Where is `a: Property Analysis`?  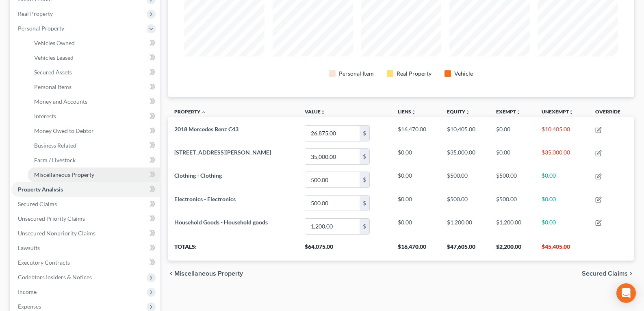 a: Property Analysis is located at coordinates (85, 190).